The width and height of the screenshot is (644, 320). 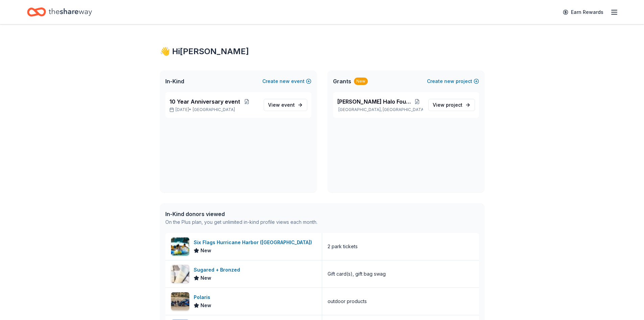 I want to click on div: Polaris, so click(x=203, y=297).